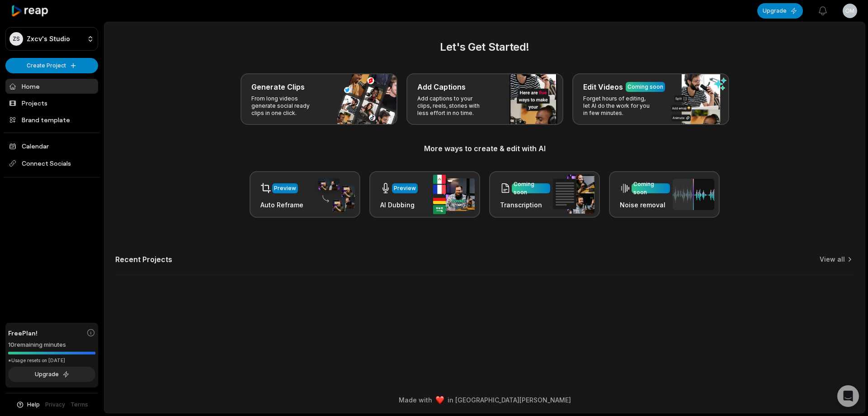 The image size is (868, 416). What do you see at coordinates (452, 106) in the screenshot?
I see `p: Add captions to your clips, reels, stories with less effort in no time.` at bounding box center [452, 106].